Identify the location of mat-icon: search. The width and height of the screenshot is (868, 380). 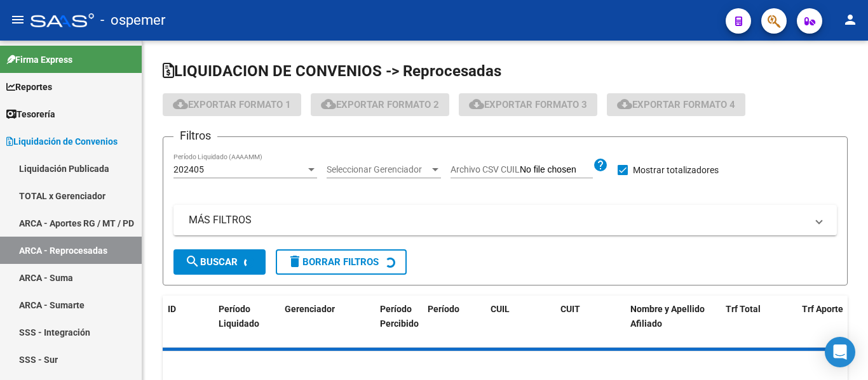
(193, 262).